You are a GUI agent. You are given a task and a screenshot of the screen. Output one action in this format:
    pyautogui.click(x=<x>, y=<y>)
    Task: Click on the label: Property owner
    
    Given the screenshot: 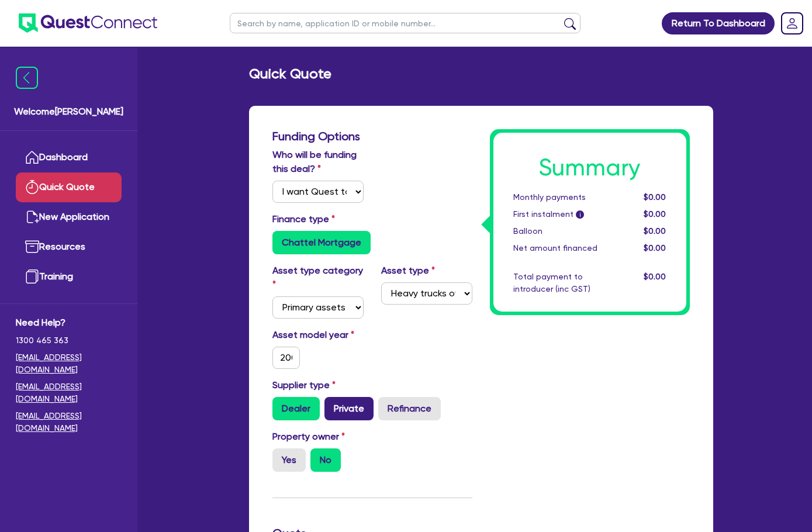 What is the action you would take?
    pyautogui.click(x=308, y=437)
    